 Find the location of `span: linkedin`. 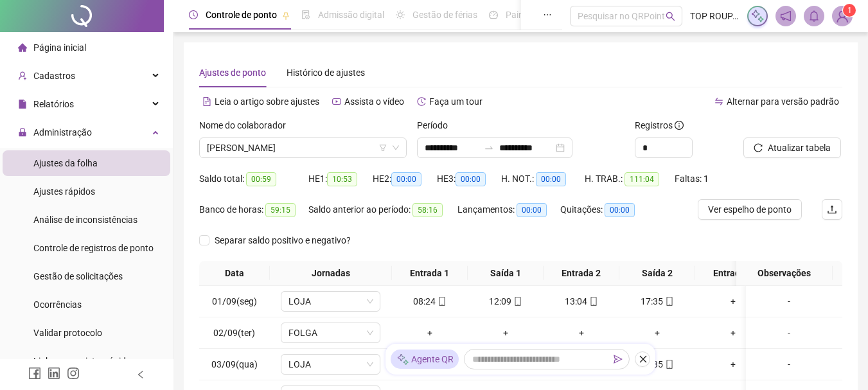

span: linkedin is located at coordinates (54, 373).